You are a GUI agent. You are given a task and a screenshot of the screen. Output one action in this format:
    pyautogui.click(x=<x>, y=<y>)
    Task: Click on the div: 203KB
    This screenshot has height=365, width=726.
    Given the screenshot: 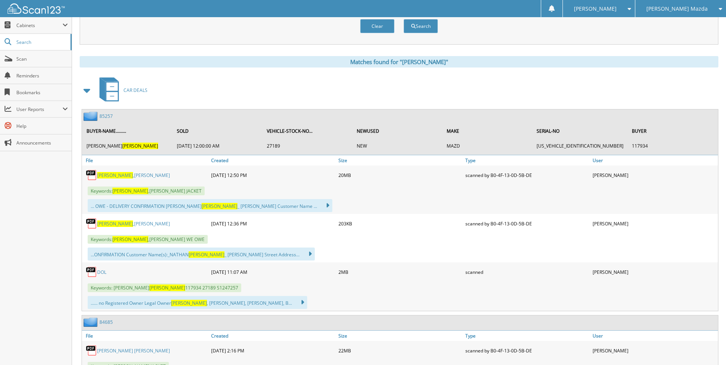 What is the action you would take?
    pyautogui.click(x=400, y=223)
    